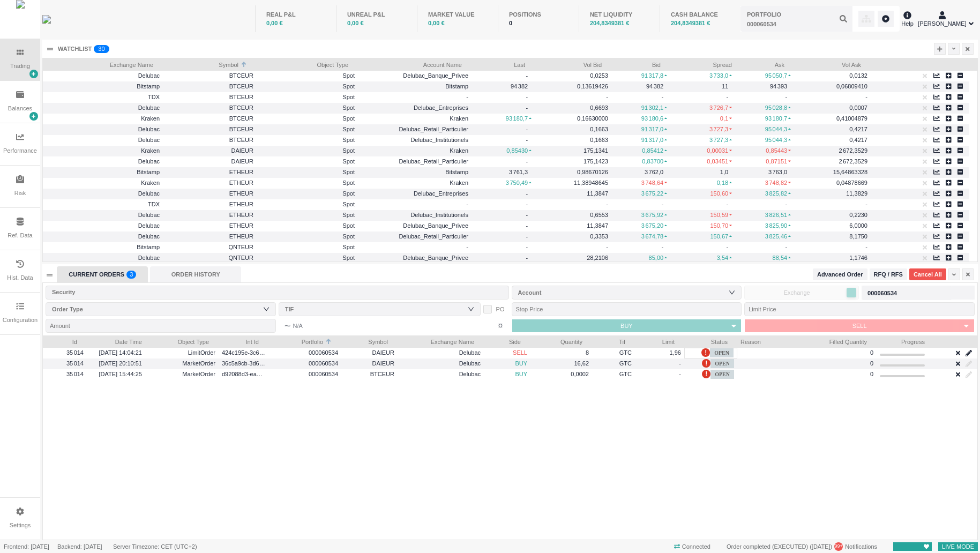  What do you see at coordinates (613, 353) in the screenshot?
I see `span: GTC` at bounding box center [613, 353].